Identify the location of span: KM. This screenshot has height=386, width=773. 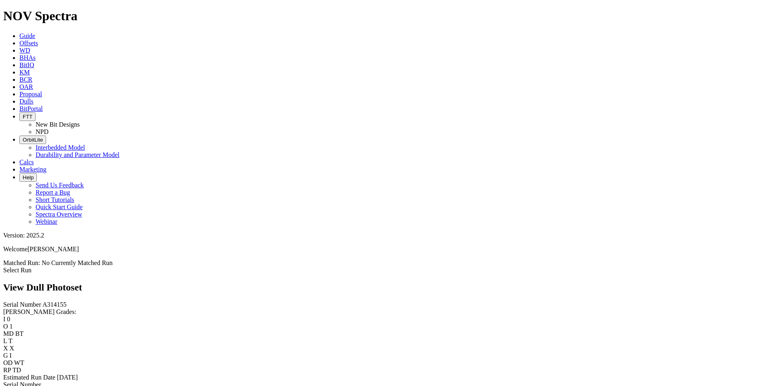
(25, 72).